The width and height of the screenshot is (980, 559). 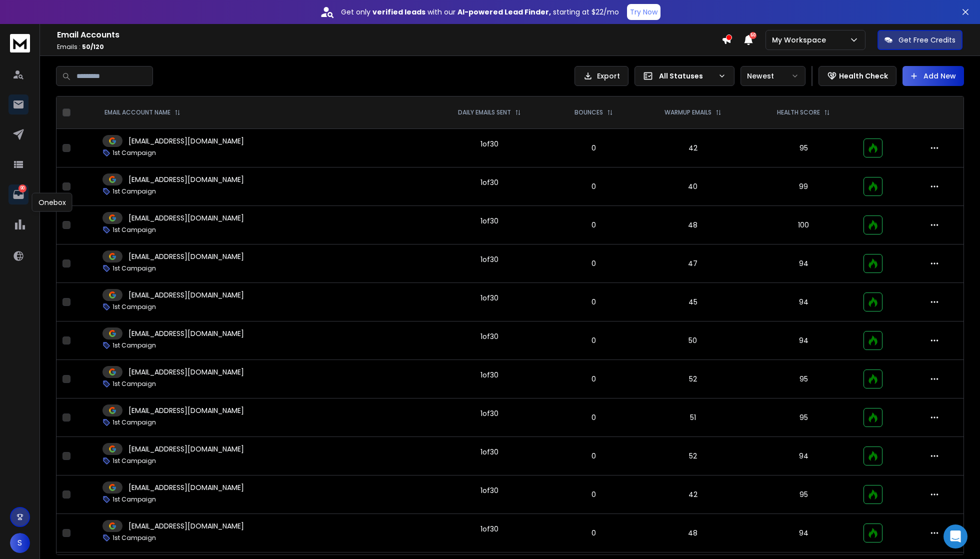 What do you see at coordinates (693, 340) in the screenshot?
I see `td: 50` at bounding box center [693, 340].